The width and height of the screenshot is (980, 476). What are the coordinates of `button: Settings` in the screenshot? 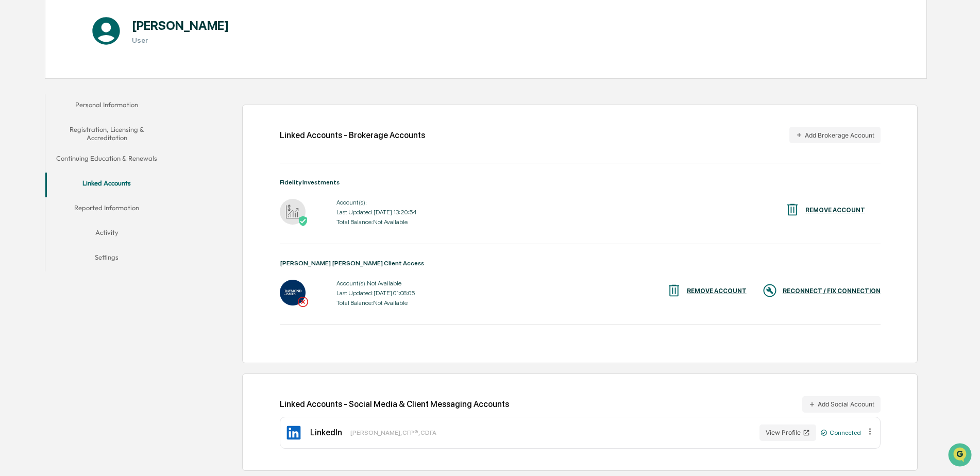 It's located at (107, 259).